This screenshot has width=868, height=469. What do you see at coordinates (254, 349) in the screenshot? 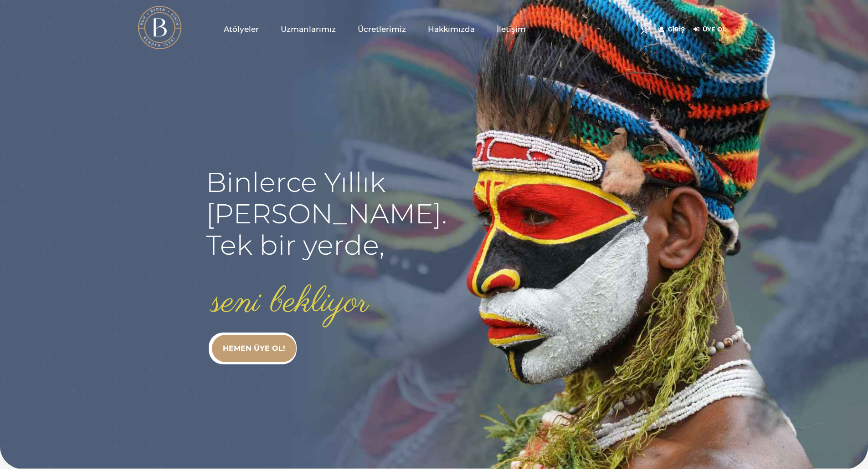
I see `a: HEMEN ÜYE OL!` at bounding box center [254, 349].